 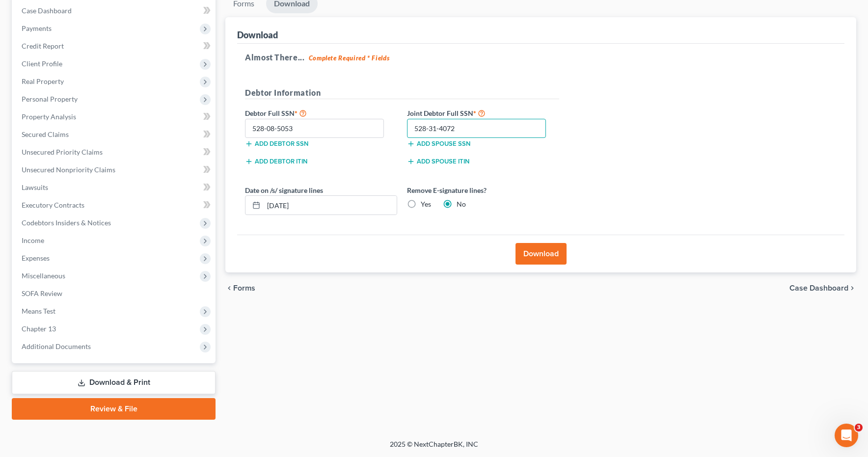 What do you see at coordinates (42, 46) in the screenshot?
I see `span: Credit Report` at bounding box center [42, 46].